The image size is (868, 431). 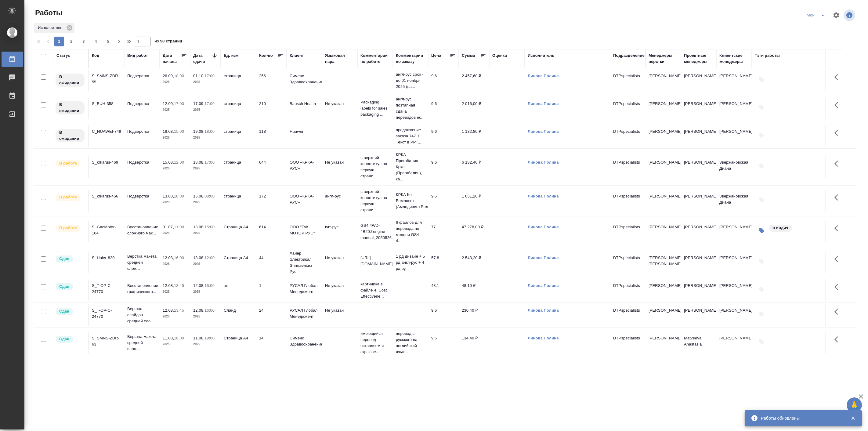 I want to click on p: Верстка макета средней слож..., so click(x=142, y=343).